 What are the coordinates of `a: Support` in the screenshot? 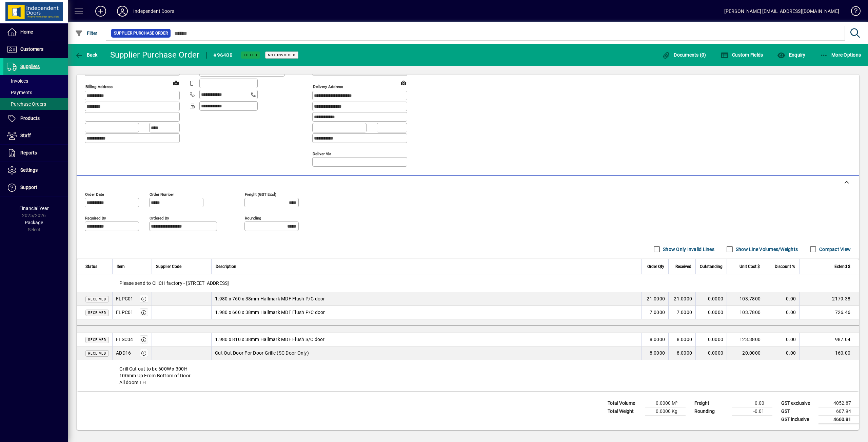 It's located at (36, 188).